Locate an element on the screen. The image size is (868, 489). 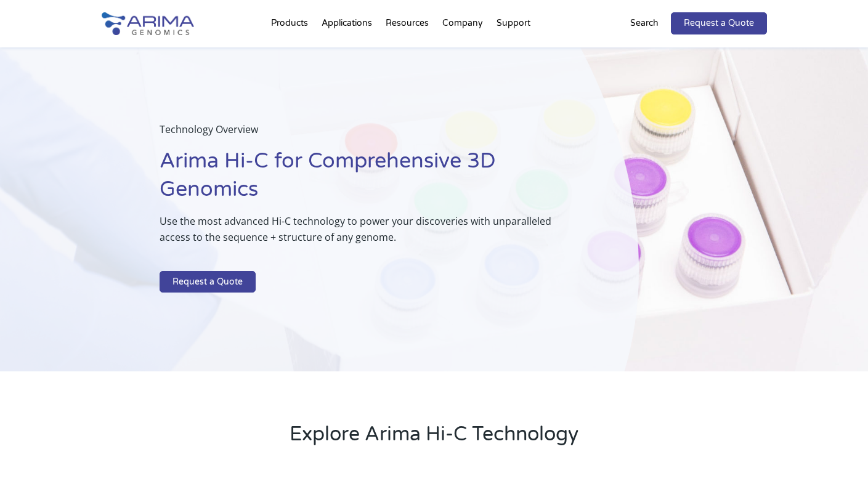
p: Use the most advanced Hi-C technology to power your discoveries with unparalleled access to the s... is located at coordinates (368, 234).